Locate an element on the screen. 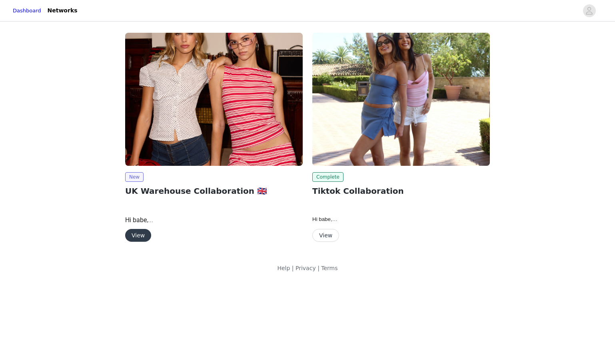 The image size is (615, 364). span: Complete is located at coordinates (328, 177).